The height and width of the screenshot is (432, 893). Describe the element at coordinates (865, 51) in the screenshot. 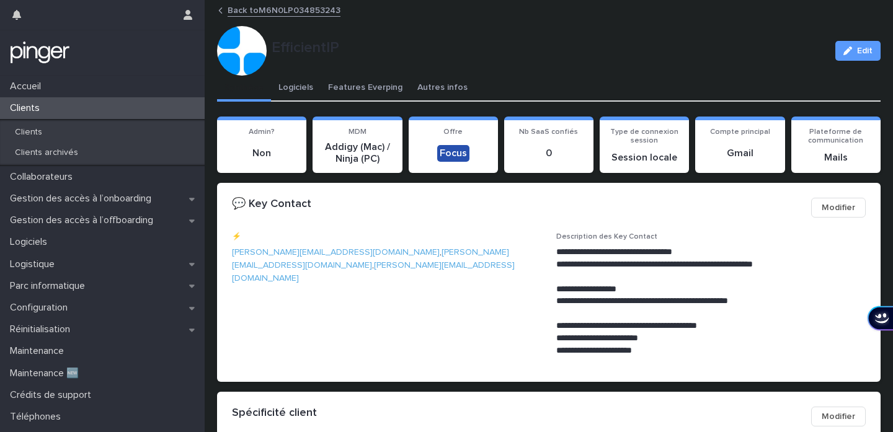

I see `span: Edit` at that location.